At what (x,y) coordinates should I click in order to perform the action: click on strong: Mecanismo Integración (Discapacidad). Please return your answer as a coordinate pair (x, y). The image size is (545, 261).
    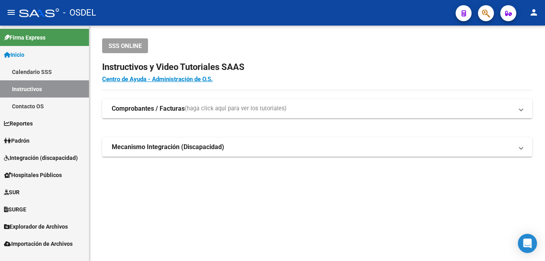
    Looking at the image, I should click on (168, 147).